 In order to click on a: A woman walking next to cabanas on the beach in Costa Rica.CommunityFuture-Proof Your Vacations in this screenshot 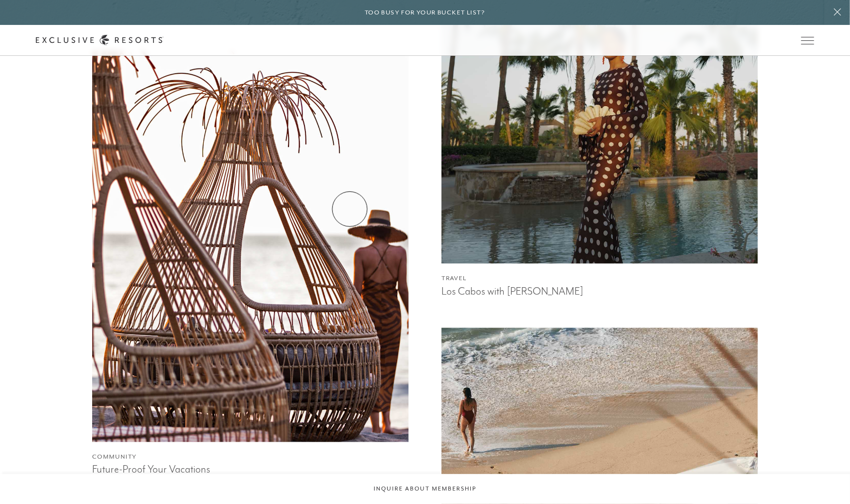, I will do `click(250, 263)`.